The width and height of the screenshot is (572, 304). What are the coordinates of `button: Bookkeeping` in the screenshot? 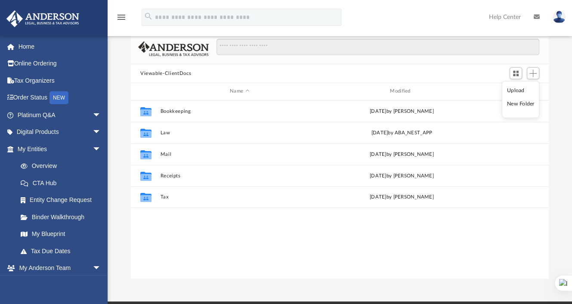 It's located at (239, 111).